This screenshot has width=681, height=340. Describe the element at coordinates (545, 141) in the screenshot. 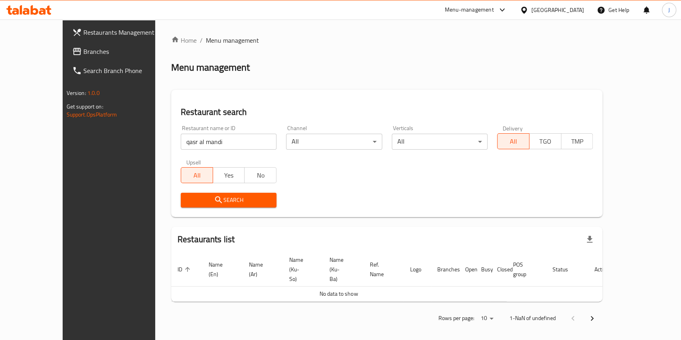

I see `button: TGO` at that location.